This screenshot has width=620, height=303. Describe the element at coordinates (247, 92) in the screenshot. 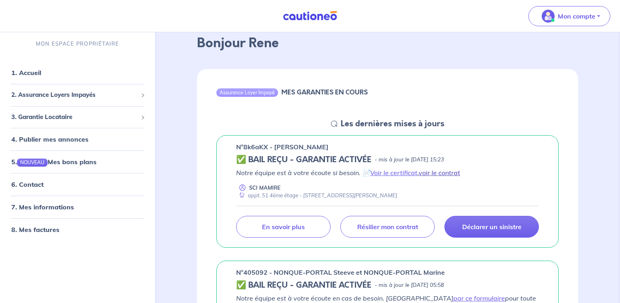

I see `div: Assurance Loyer Impayé` at that location.